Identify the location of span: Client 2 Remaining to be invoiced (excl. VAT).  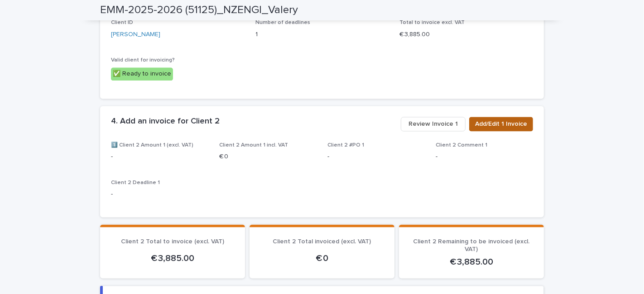
(472, 246).